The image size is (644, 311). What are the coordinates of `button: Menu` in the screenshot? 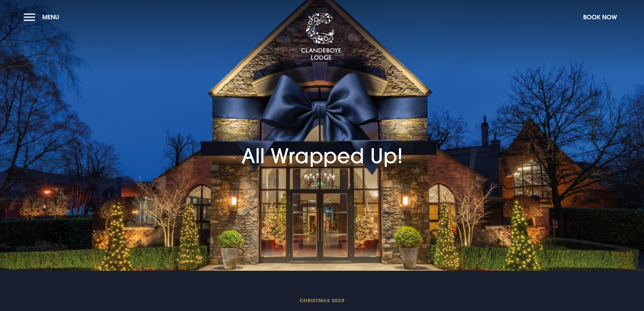 It's located at (43, 17).